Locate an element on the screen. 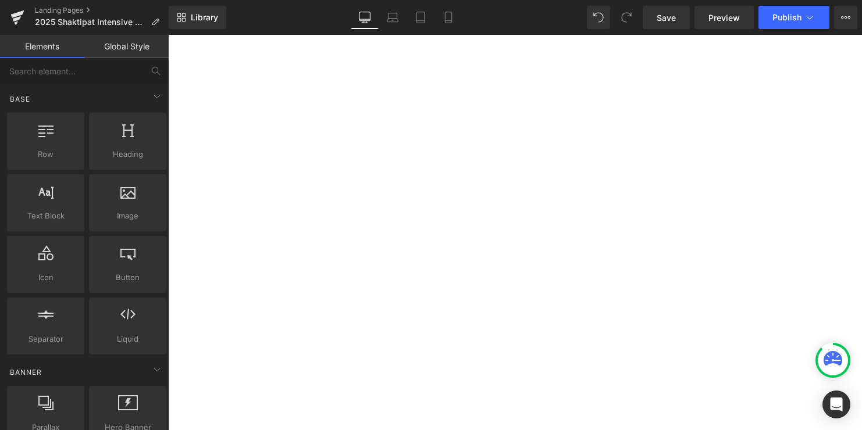 The width and height of the screenshot is (862, 430). span: Save is located at coordinates (666, 17).